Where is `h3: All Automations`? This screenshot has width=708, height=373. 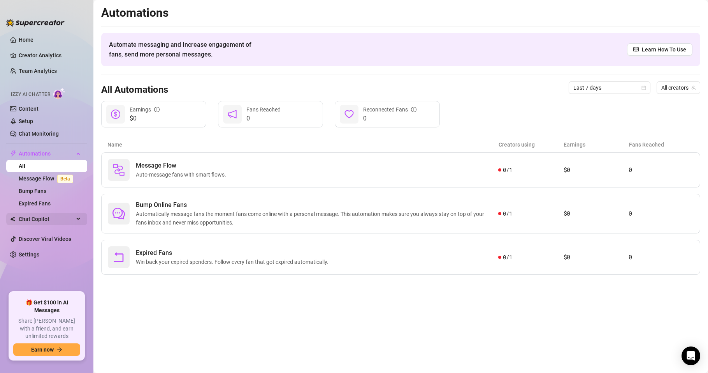 h3: All Automations is located at coordinates (135, 90).